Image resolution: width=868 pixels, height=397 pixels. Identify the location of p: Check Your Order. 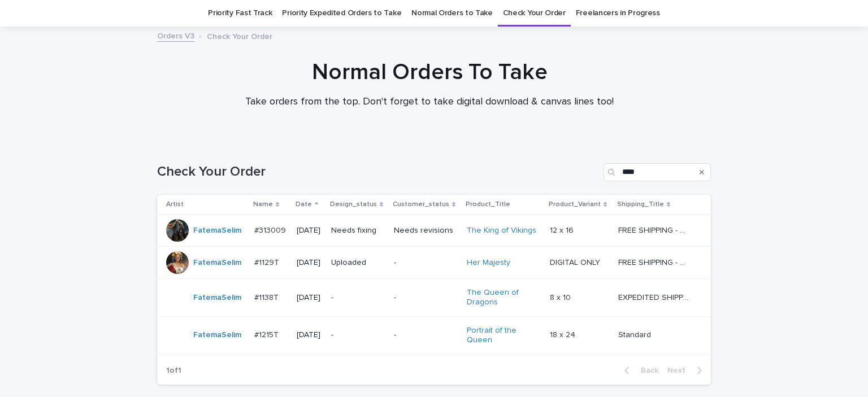
(240, 35).